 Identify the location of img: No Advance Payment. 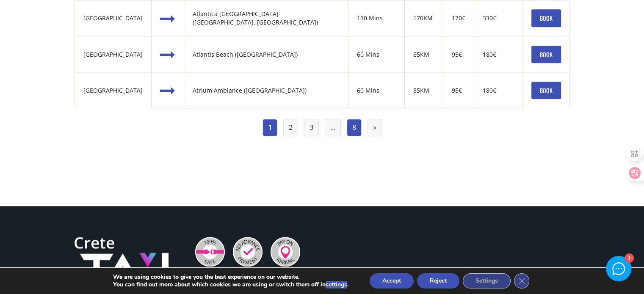
(248, 252).